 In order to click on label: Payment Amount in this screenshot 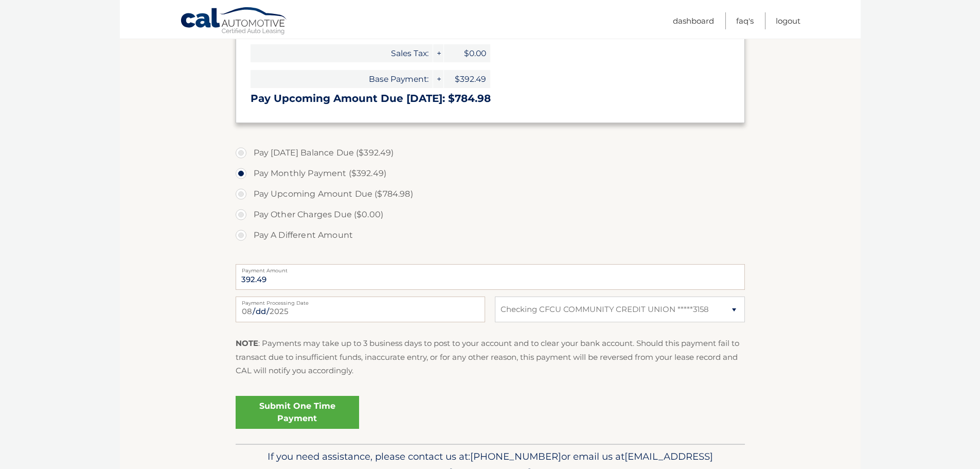, I will do `click(490, 268)`.